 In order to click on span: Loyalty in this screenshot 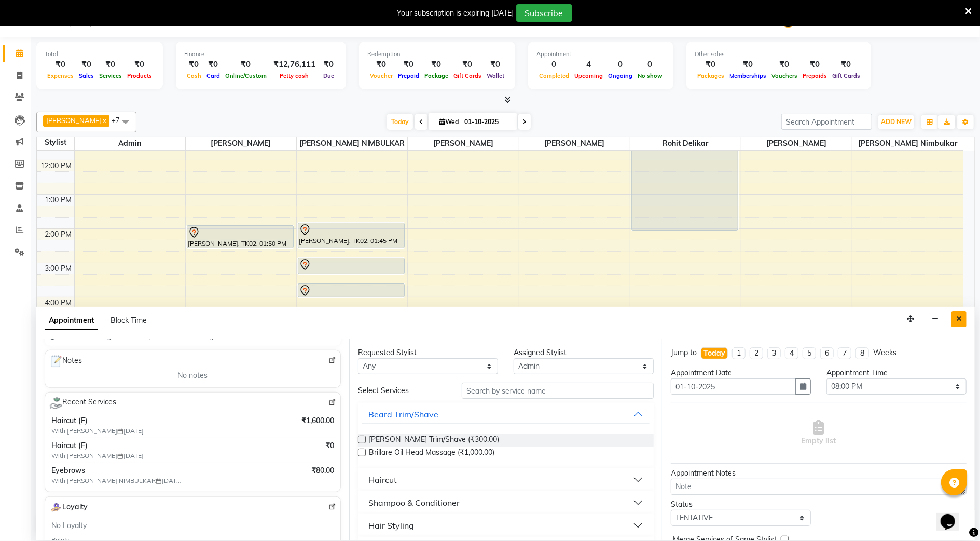, I will do `click(69, 507)`.